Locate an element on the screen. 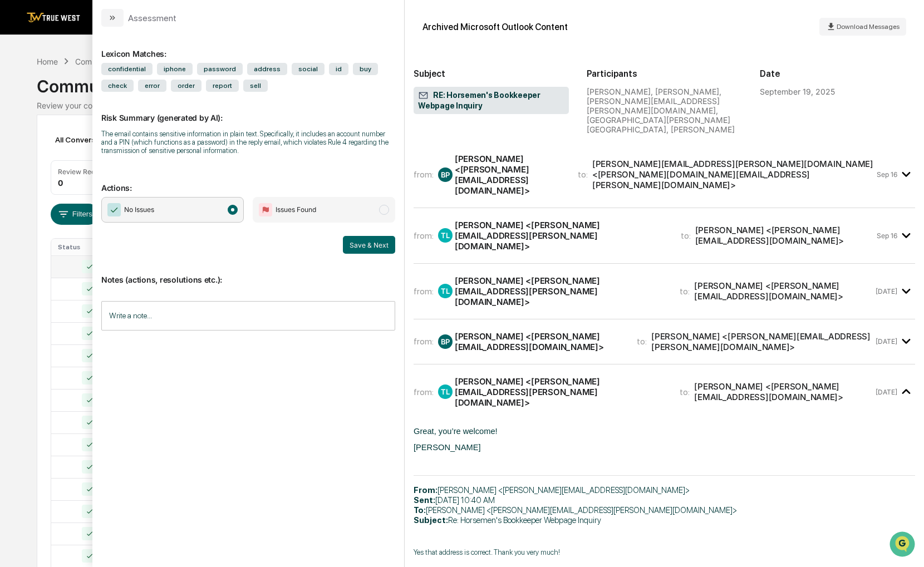 Image resolution: width=924 pixels, height=567 pixels. p: Yes that address is correct. Thank you very much! is located at coordinates (664, 552).